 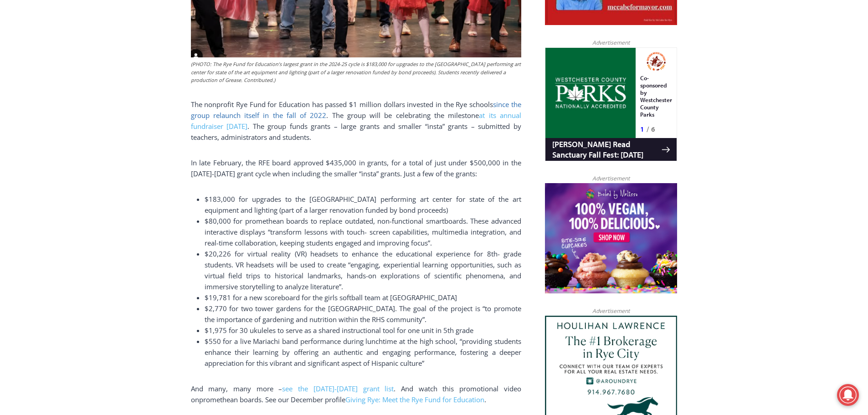 What do you see at coordinates (611, 238) in the screenshot?
I see `img: Baked by Melissa` at bounding box center [611, 238].